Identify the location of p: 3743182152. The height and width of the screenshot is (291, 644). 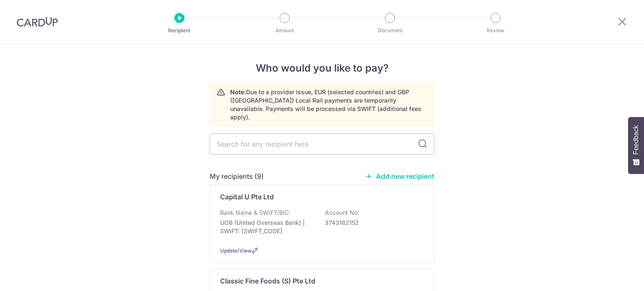
(372, 223).